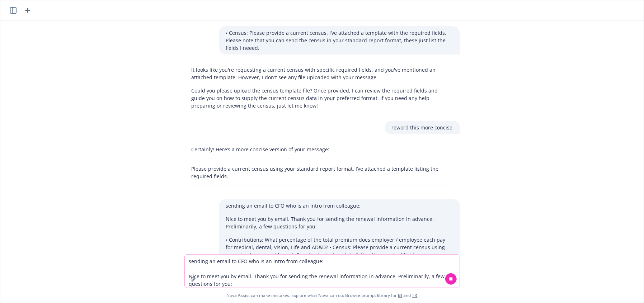 Image resolution: width=644 pixels, height=303 pixels. I want to click on p: Please provide a current census using your standard report format. I’ve attached a template listi..., so click(322, 173).